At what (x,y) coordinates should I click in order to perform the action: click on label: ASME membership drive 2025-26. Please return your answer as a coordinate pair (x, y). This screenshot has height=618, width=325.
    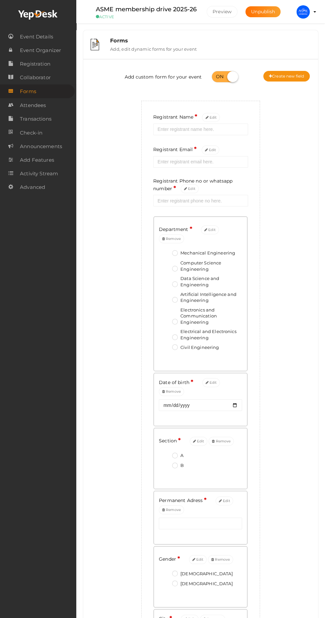
    Looking at the image, I should click on (146, 9).